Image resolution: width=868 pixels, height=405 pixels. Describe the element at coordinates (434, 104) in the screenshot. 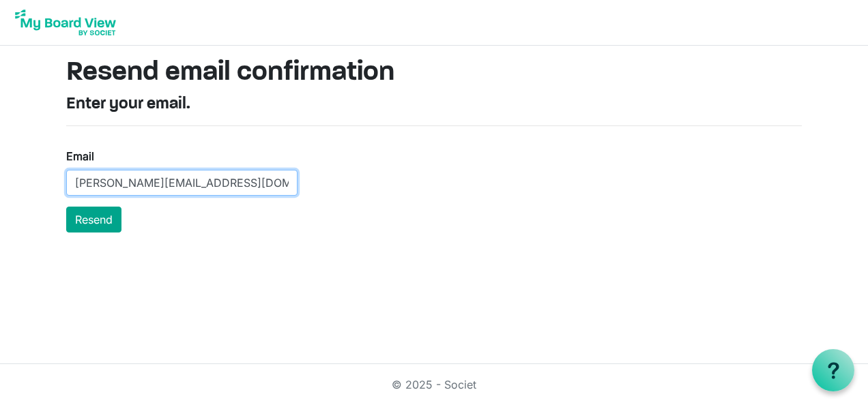

I see `h4: Enter your email.` at that location.